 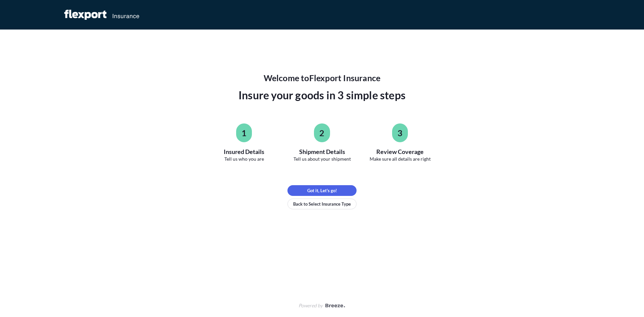 I want to click on span: Insure your goods in 3 simple steps, so click(x=322, y=95).